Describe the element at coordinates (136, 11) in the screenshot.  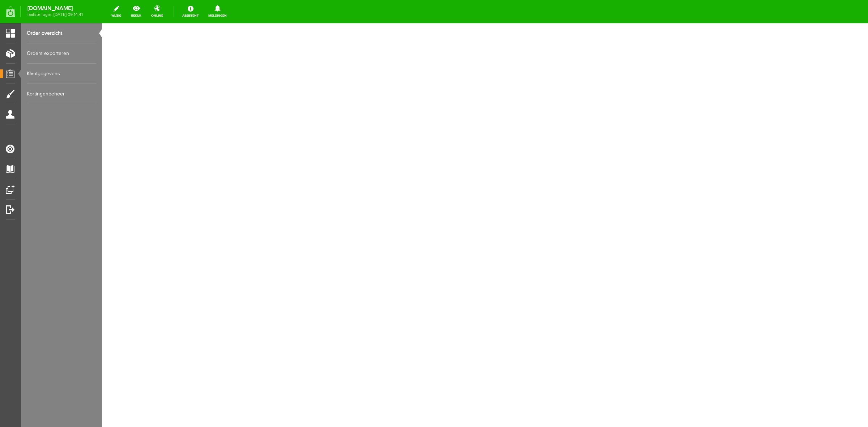
I see `a: bekijk` at that location.